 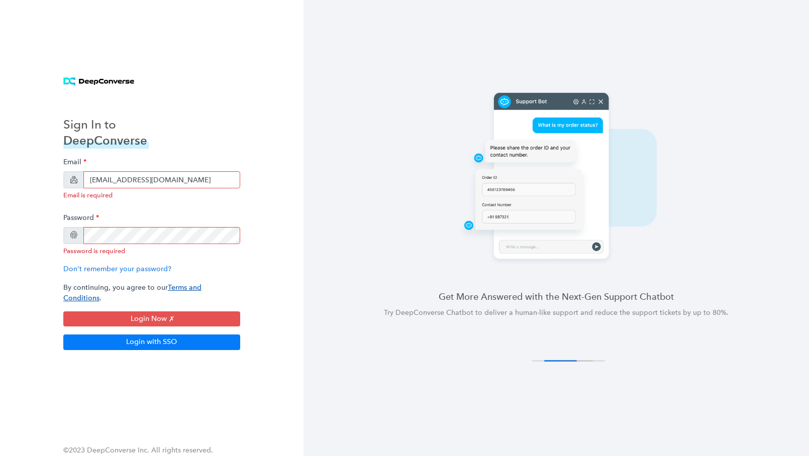 I want to click on div: Email is required, so click(x=152, y=195).